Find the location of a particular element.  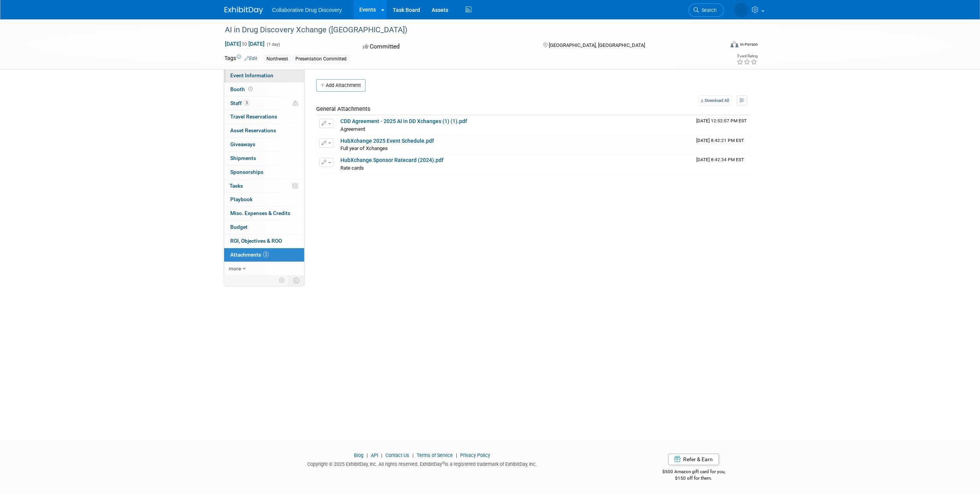

span: Booth is located at coordinates (242, 89).